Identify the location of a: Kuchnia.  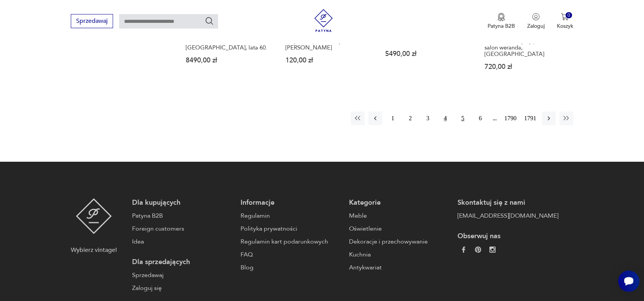
(399, 254).